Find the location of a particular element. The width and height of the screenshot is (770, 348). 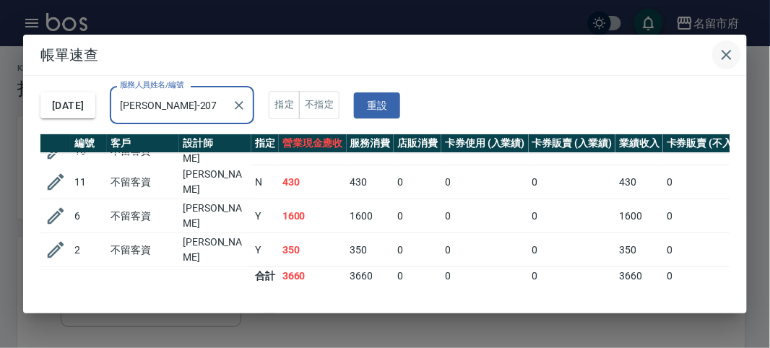

td: 合計 is located at coordinates (265, 277).